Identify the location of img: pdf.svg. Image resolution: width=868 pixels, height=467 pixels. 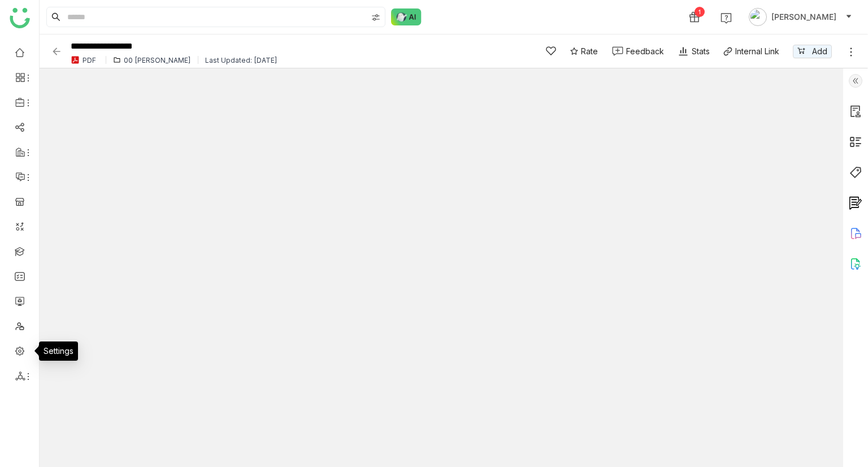
(75, 60).